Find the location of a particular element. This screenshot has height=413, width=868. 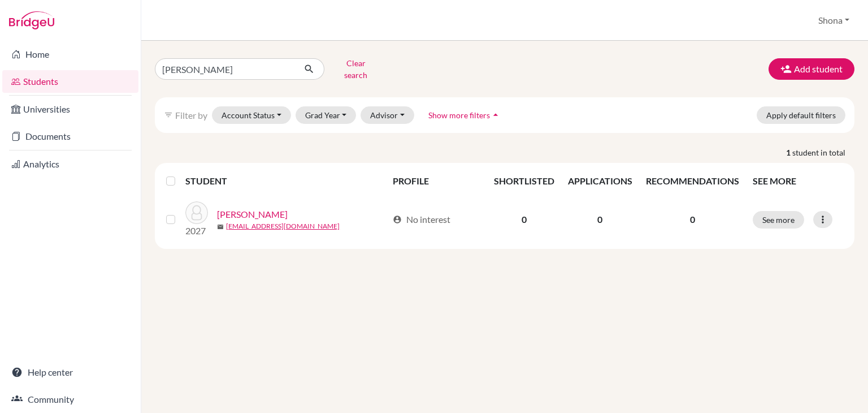

span: Show more filters is located at coordinates (459, 115).